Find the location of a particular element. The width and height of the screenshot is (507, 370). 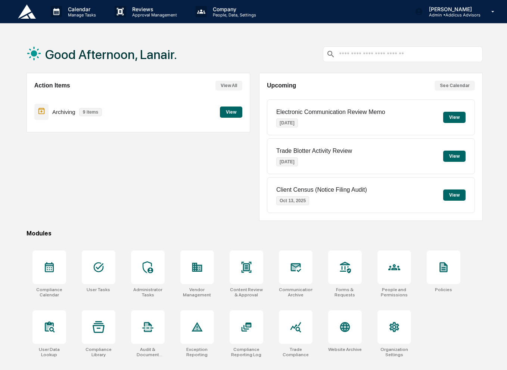

h2: Action Items is located at coordinates (52, 85).